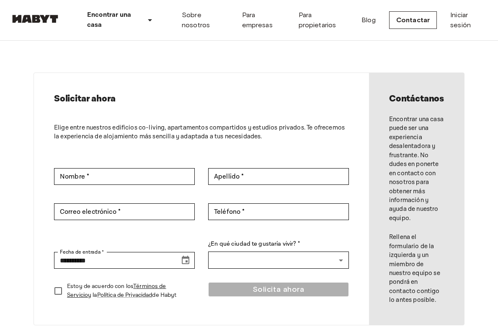 The height and width of the screenshot is (327, 498). What do you see at coordinates (125, 295) in the screenshot?
I see `a: Política de Privacidad` at bounding box center [125, 295].